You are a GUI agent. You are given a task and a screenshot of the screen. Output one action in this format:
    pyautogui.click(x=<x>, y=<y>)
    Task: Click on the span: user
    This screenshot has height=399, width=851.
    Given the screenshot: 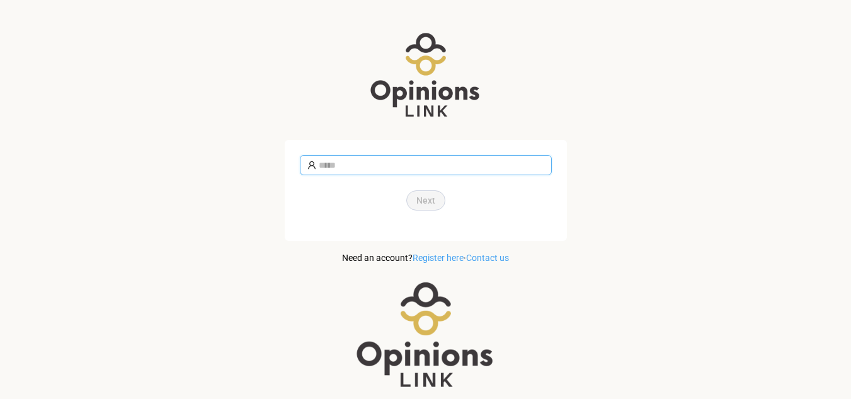 What is the action you would take?
    pyautogui.click(x=312, y=165)
    